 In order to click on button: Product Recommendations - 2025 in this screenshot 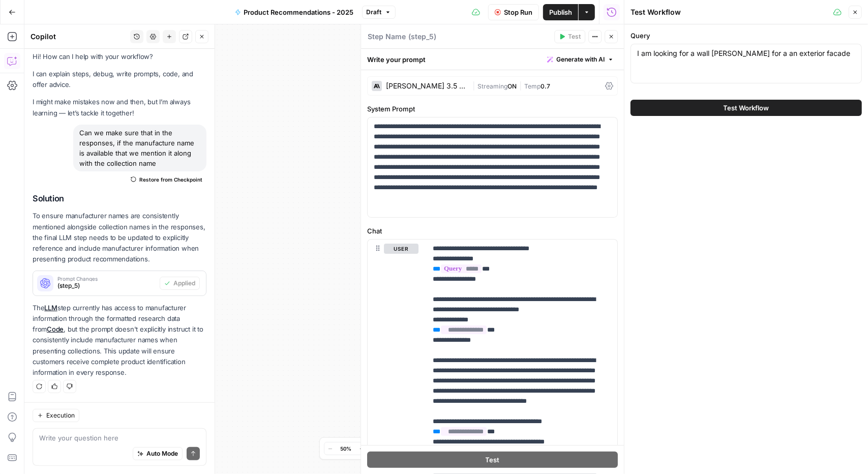, I will do `click(294, 12)`.